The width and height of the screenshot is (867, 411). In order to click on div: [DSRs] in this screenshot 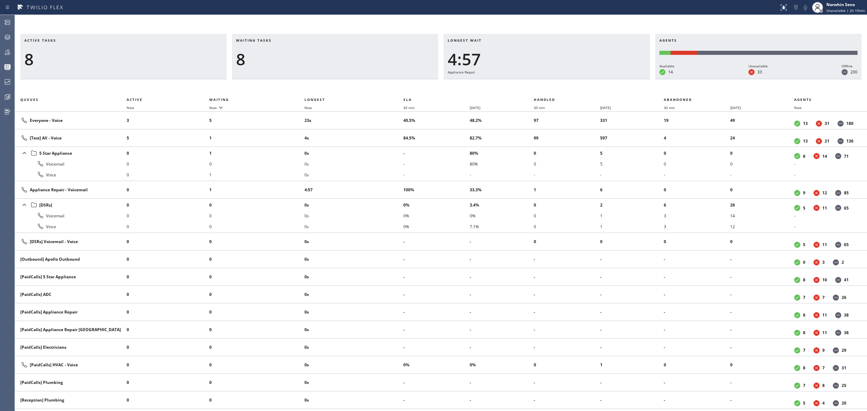, I will do `click(71, 205)`.